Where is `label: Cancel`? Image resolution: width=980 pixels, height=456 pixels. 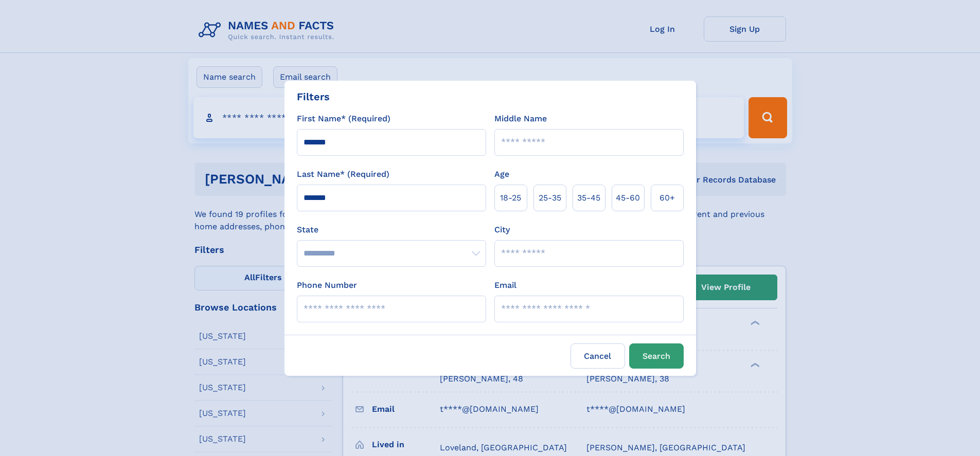 label: Cancel is located at coordinates (598, 356).